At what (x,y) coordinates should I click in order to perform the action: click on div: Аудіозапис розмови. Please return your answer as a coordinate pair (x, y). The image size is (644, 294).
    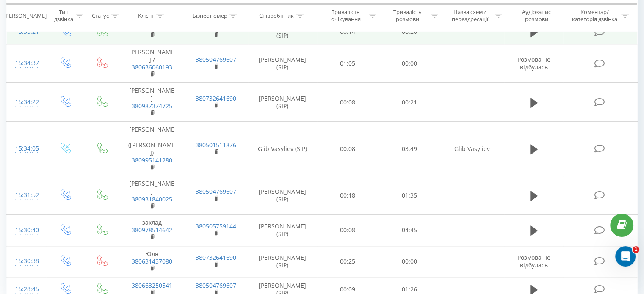
    Looking at the image, I should click on (536, 16).